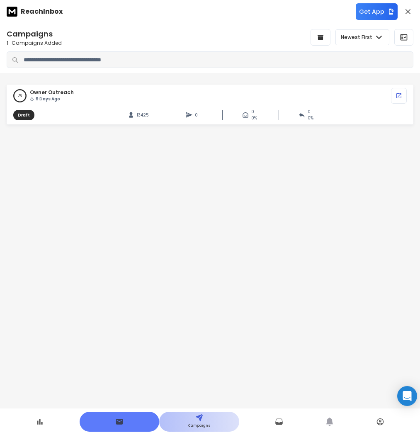 Image resolution: width=420 pixels, height=435 pixels. What do you see at coordinates (52, 96) in the screenshot?
I see `span: Owner Outreach` at bounding box center [52, 96].